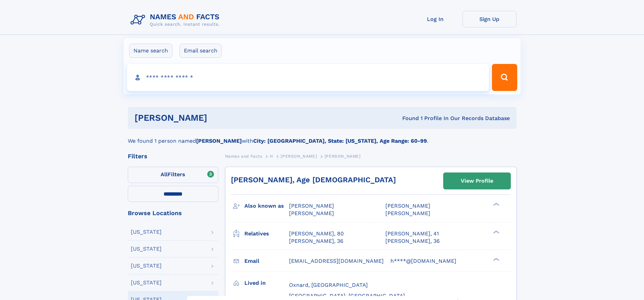 The width and height of the screenshot is (644, 300). Describe the element at coordinates (267, 206) in the screenshot. I see `h3: Also known as` at that location.